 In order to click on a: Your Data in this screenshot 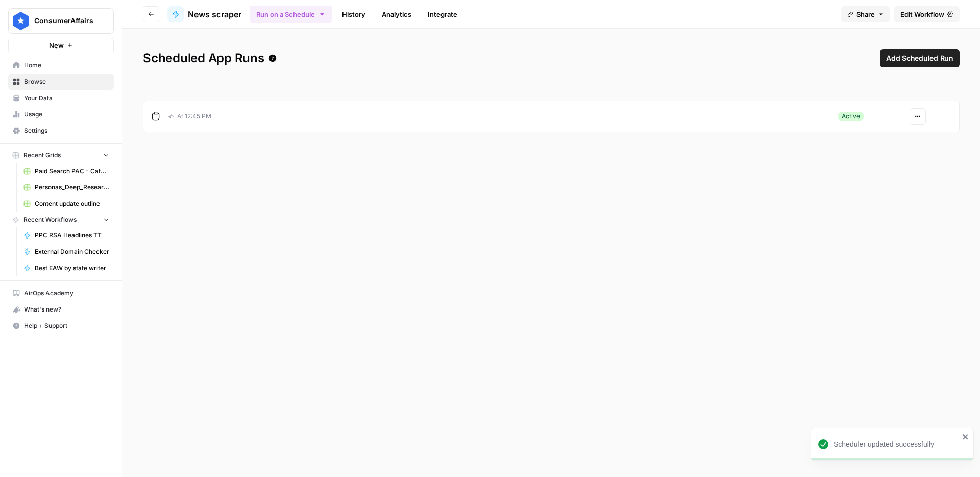, I will do `click(60, 98)`.